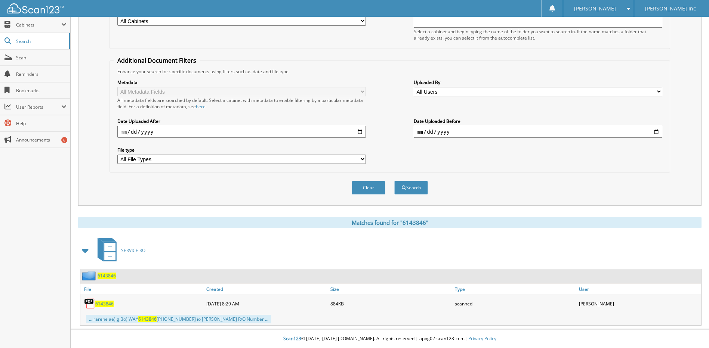  Describe the element at coordinates (241, 121) in the screenshot. I see `label: Date Uploaded After` at that location.